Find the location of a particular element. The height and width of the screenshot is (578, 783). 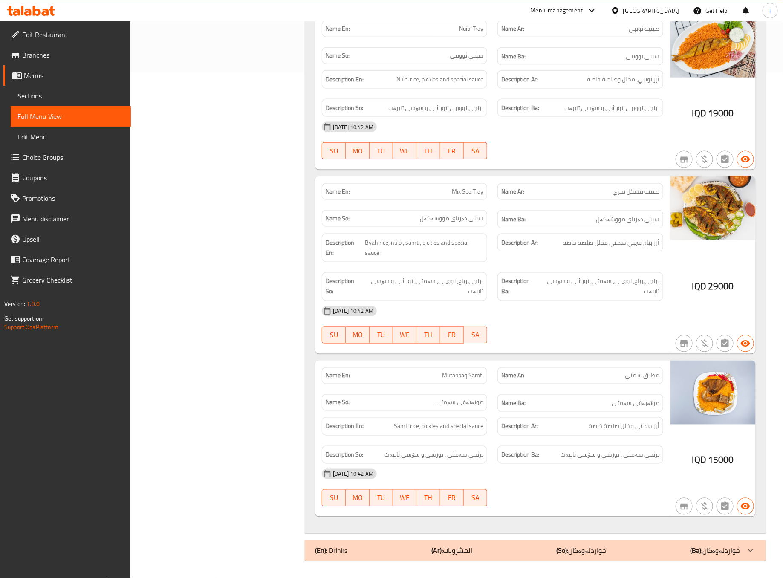

b: (So): is located at coordinates (562, 551).